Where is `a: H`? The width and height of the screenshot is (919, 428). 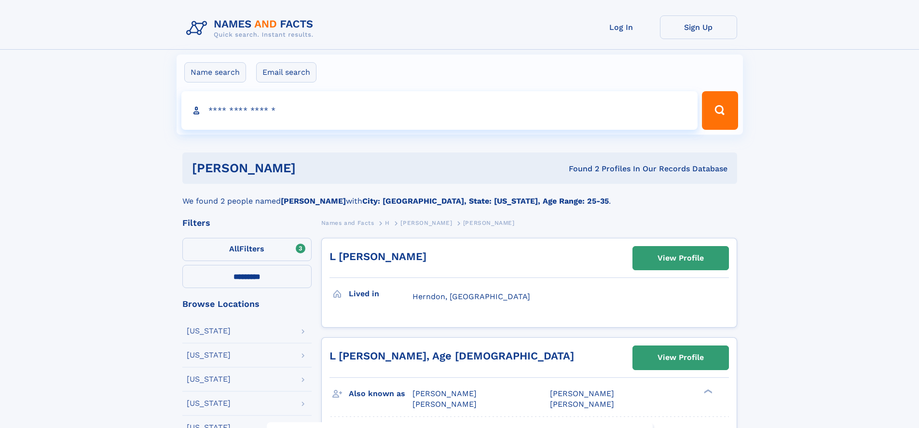 a: H is located at coordinates (388, 222).